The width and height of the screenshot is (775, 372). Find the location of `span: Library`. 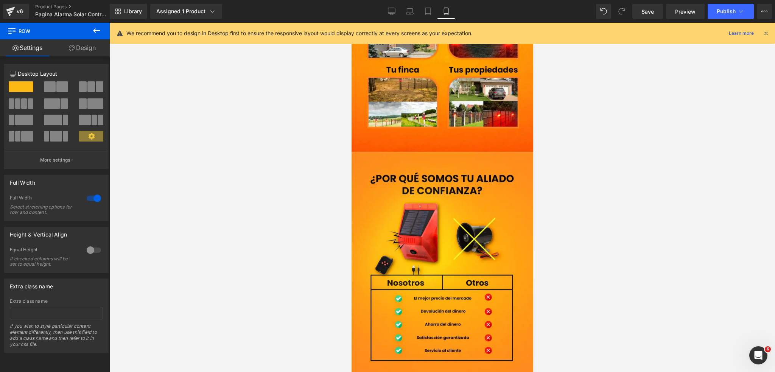

span: Library is located at coordinates (133, 11).